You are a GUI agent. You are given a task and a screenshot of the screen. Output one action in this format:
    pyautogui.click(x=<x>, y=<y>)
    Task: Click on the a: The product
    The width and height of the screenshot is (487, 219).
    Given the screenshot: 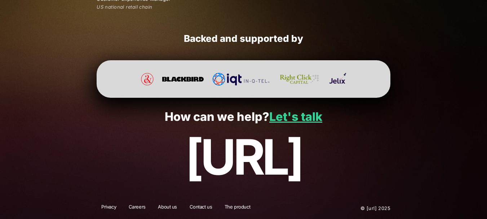 What is the action you would take?
    pyautogui.click(x=237, y=208)
    